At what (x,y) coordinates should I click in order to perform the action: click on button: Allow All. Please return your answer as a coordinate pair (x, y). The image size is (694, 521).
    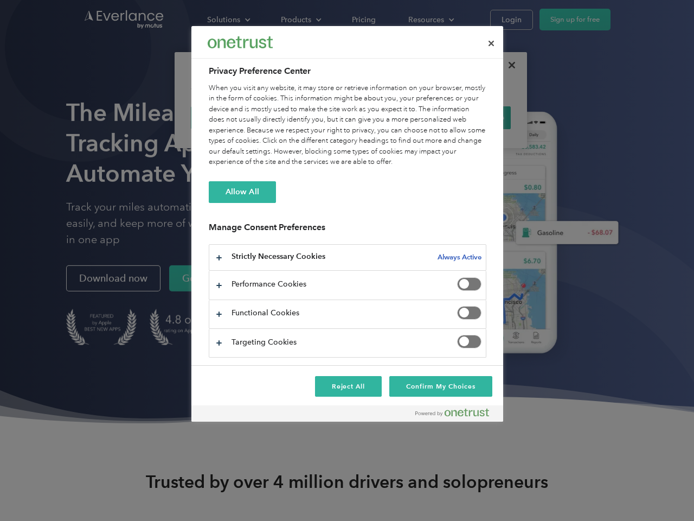
    Looking at the image, I should click on (242, 192).